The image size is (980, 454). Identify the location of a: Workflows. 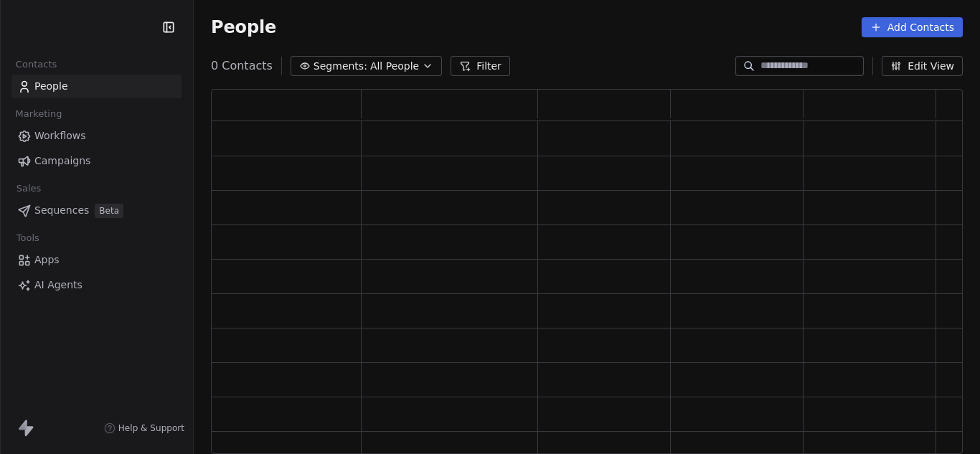
(96, 135).